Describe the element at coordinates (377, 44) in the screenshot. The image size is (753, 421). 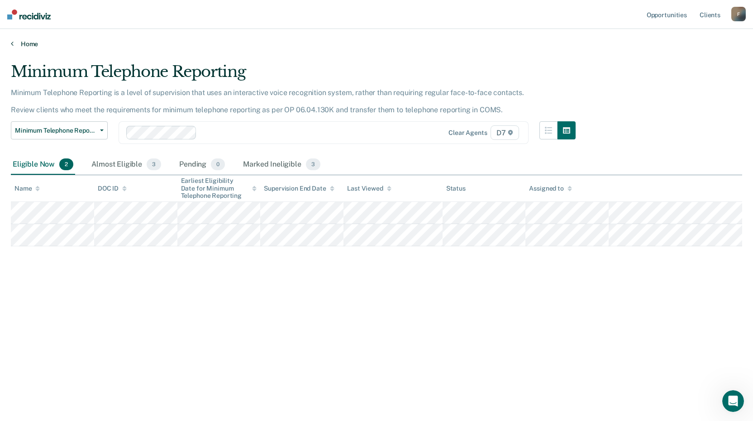
I see `a: Home` at that location.